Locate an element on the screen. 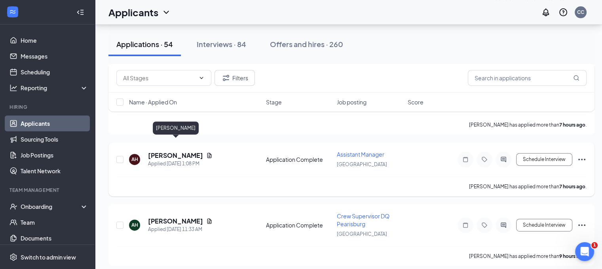 The height and width of the screenshot is (269, 602). a: Scheduling is located at coordinates (54, 72).